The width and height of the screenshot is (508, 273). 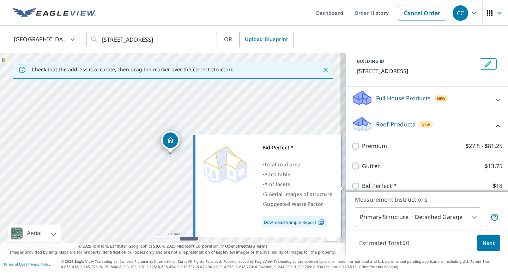 What do you see at coordinates (14, 264) in the screenshot?
I see `a: Terms of Use` at bounding box center [14, 264].